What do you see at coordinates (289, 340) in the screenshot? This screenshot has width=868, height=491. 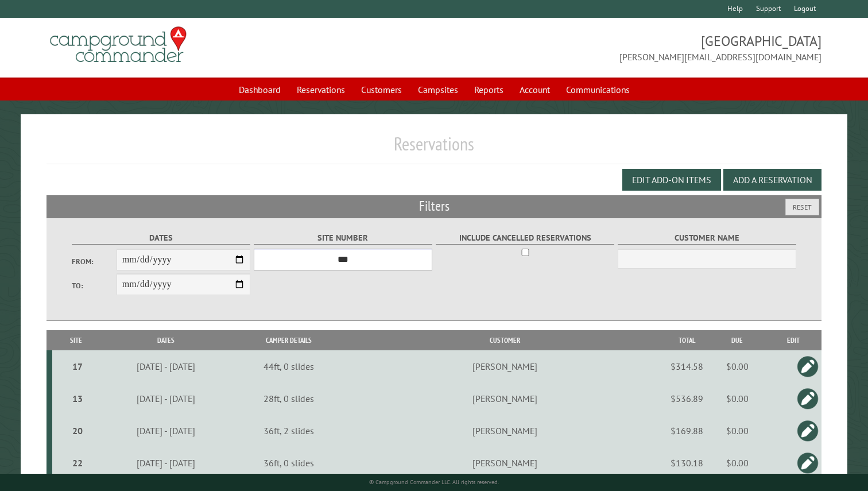 I see `th: Camper Details` at bounding box center [289, 340].